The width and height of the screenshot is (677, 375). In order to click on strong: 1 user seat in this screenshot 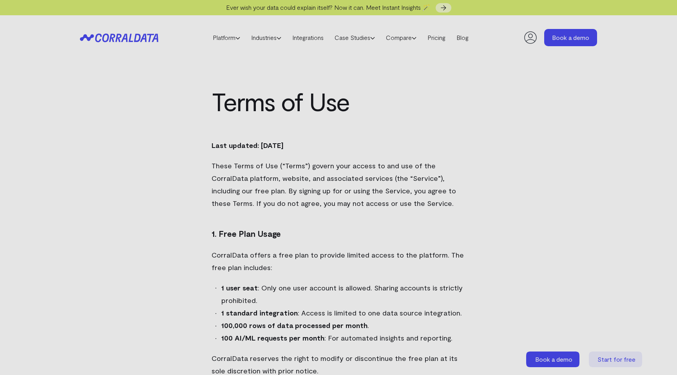, I will do `click(239, 288)`.